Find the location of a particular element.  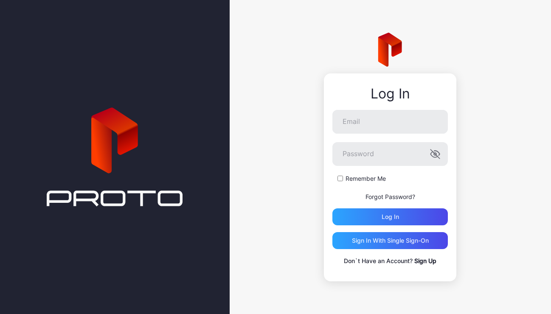

a: Forgot Password? is located at coordinates (390, 196).